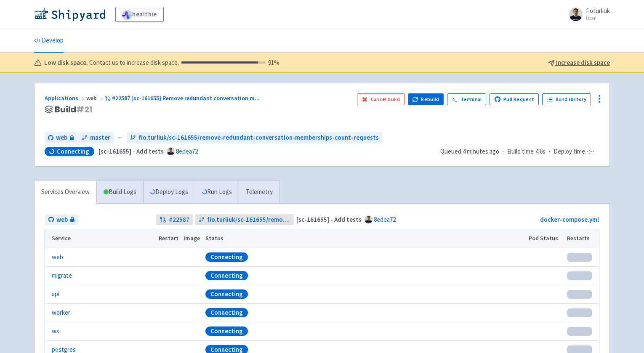 The width and height of the screenshot is (644, 353). I want to click on span: Connecting, so click(73, 151).